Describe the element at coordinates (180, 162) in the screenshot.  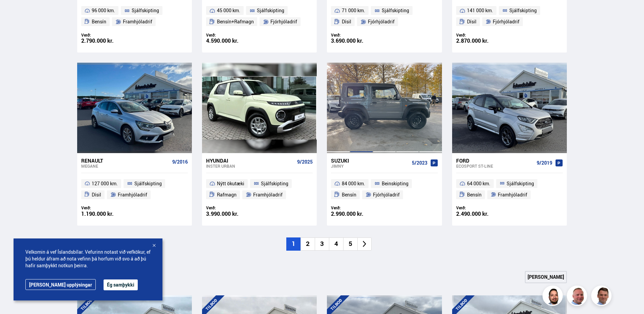
I see `span: 9/2016` at that location.